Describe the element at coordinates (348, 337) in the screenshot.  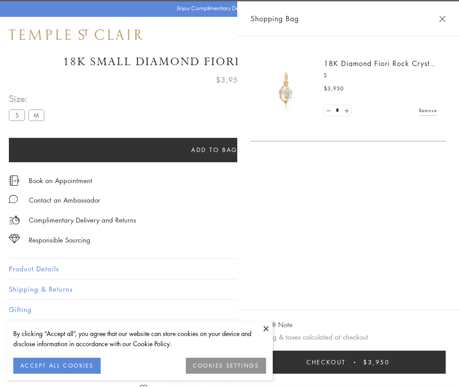
I see `p: Shipping & taxes calculated at checkout` at that location.